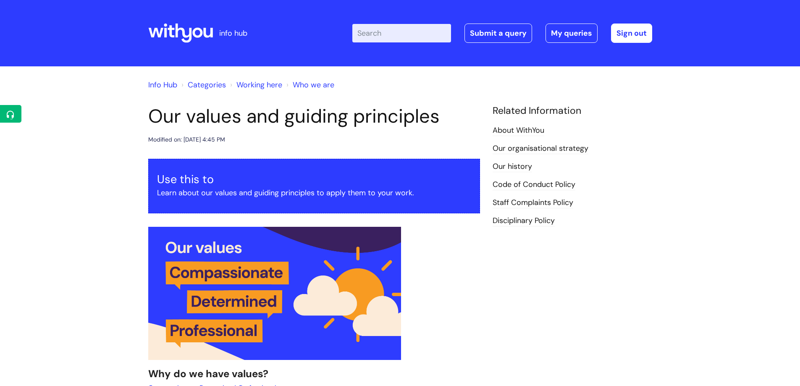 This screenshot has width=800, height=386. Describe the element at coordinates (259, 85) in the screenshot. I see `a: Working here` at that location.